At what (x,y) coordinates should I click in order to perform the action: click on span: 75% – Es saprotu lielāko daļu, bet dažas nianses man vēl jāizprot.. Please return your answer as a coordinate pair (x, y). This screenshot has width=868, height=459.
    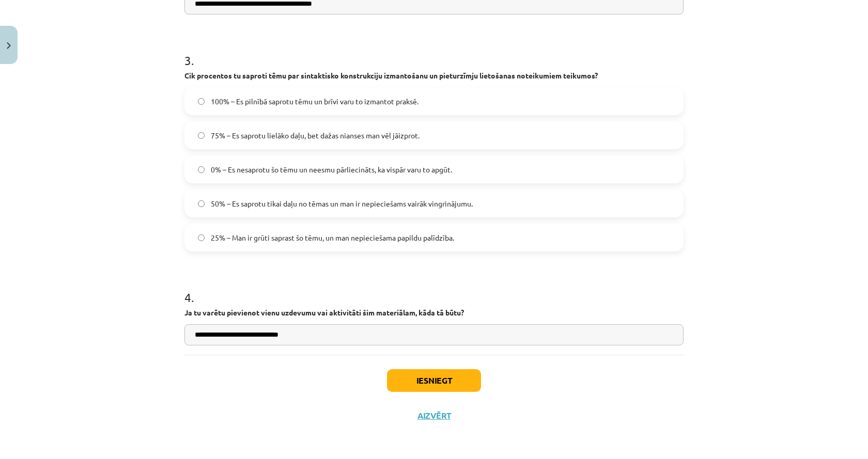
    Looking at the image, I should click on (315, 136).